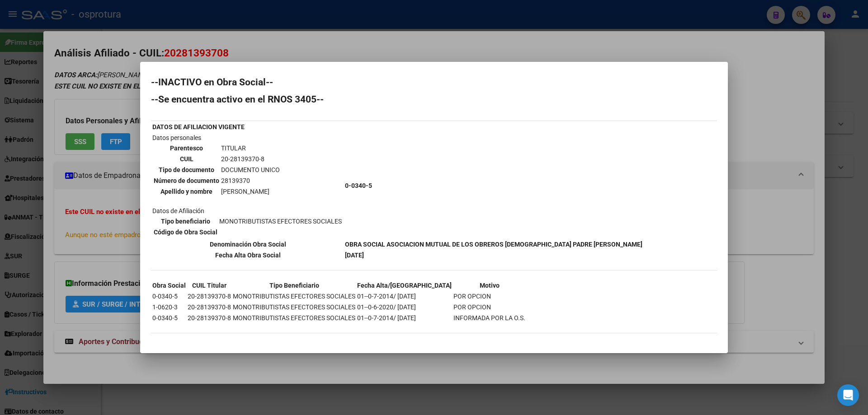 The width and height of the screenshot is (868, 415). I want to click on h2: --INACTIVO en Obra Social--, so click(434, 82).